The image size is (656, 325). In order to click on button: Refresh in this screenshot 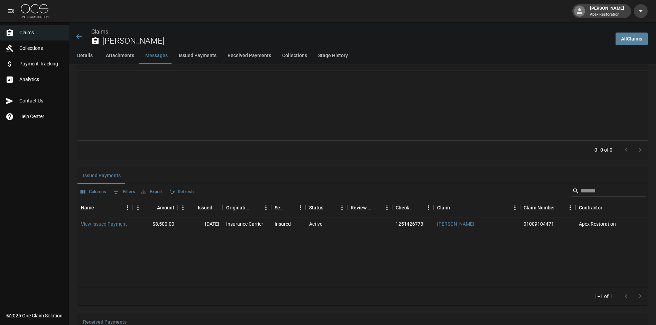, I will do `click(181, 192)`.